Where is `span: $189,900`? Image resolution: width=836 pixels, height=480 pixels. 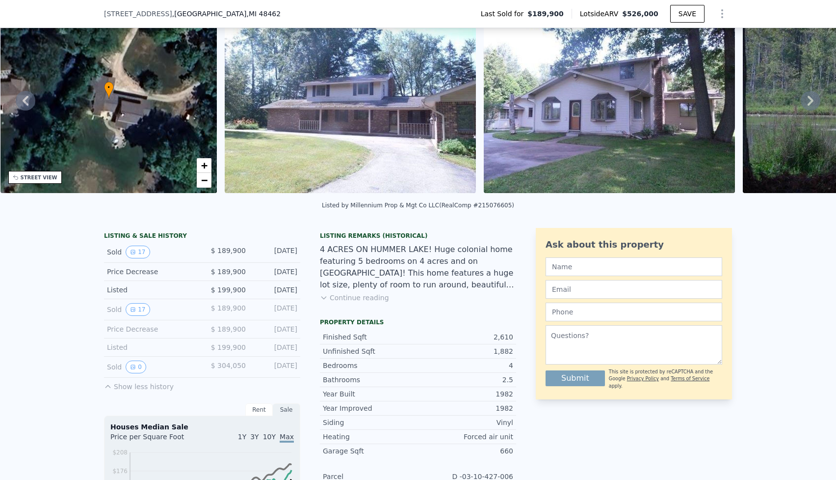
span: $189,900 is located at coordinates (546, 14).